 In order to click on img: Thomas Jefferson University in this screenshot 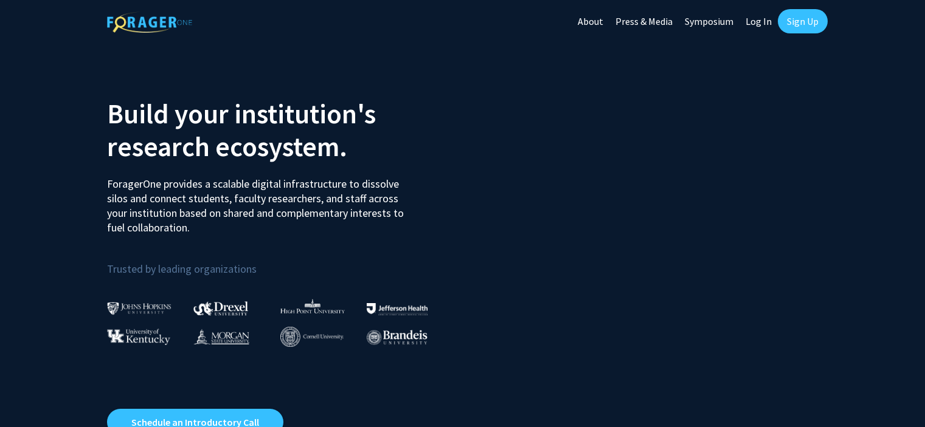, I will do `click(397, 309)`.